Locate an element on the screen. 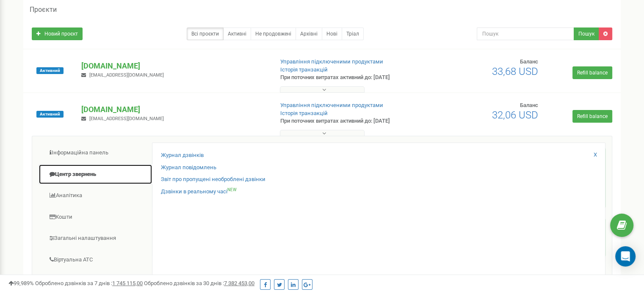 The height and width of the screenshot is (294, 644). a: Центр звернень is located at coordinates (95, 174).